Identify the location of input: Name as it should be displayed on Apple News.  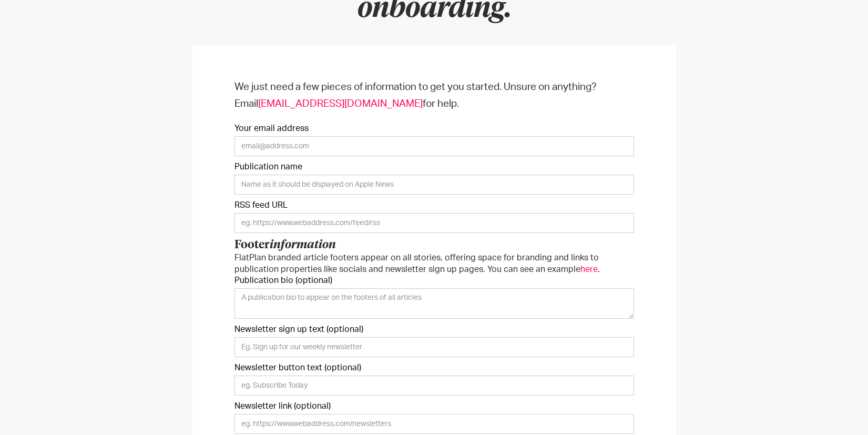
(434, 184).